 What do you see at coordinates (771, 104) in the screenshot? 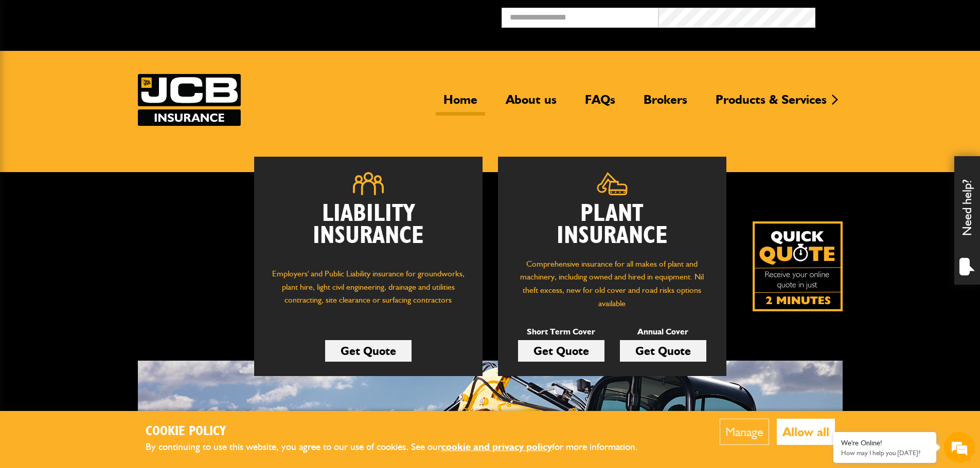
I see `a: Products & Services` at bounding box center [771, 104].